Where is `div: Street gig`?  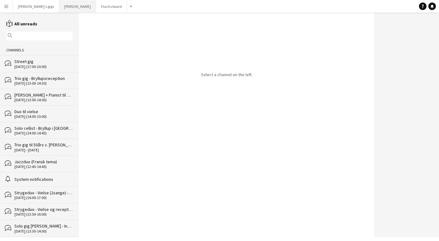
div: Street gig is located at coordinates (44, 61).